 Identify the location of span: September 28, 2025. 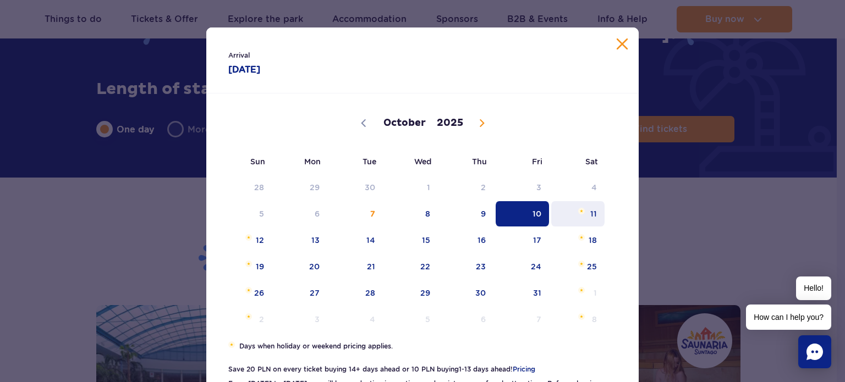
(245, 188).